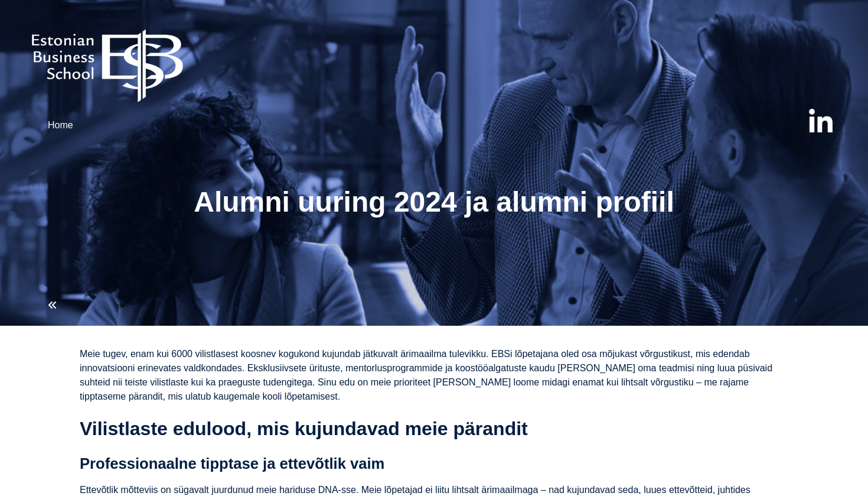  What do you see at coordinates (821, 120) in the screenshot?
I see `img: linkedin-xxl` at bounding box center [821, 120].